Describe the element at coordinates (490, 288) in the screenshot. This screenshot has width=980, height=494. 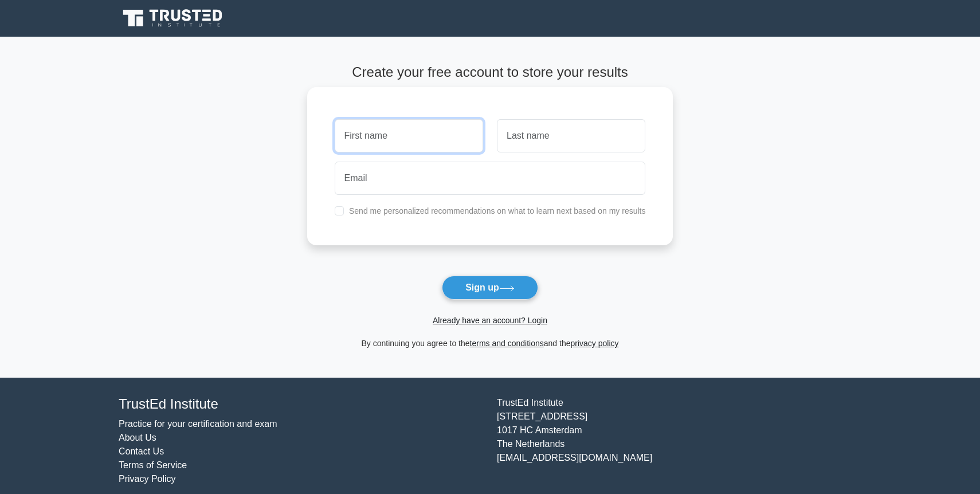
I see `button: Sign up` at that location.